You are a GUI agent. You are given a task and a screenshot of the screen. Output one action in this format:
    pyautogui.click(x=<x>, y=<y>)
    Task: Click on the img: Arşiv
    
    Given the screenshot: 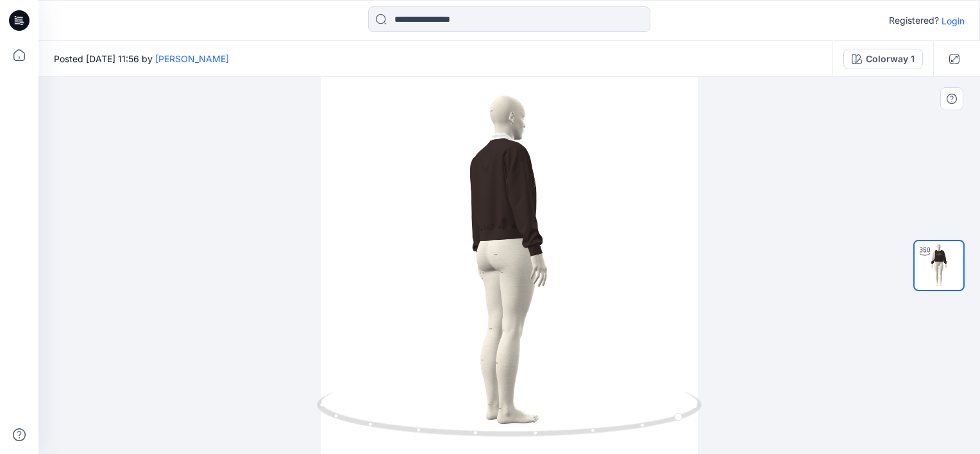 What is the action you would take?
    pyautogui.click(x=939, y=266)
    